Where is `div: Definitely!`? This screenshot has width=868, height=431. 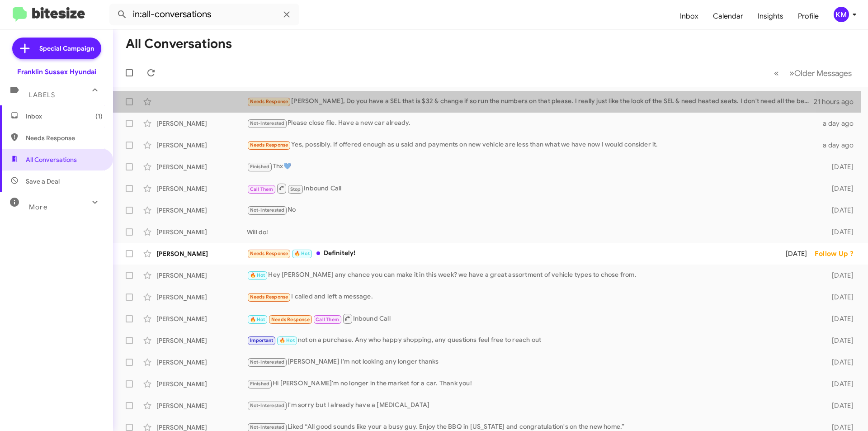 div: Definitely! is located at coordinates (511, 253).